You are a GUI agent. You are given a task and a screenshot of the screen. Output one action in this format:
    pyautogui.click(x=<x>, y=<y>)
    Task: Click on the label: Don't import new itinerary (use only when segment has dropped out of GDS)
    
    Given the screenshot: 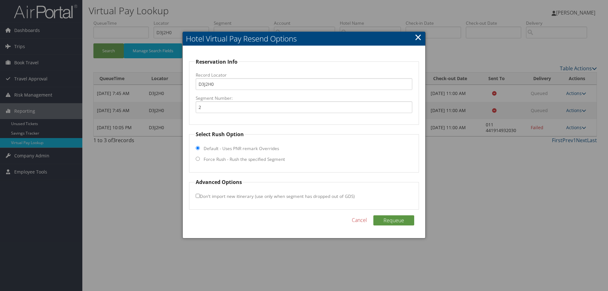 What is the action you would take?
    pyautogui.click(x=275, y=196)
    